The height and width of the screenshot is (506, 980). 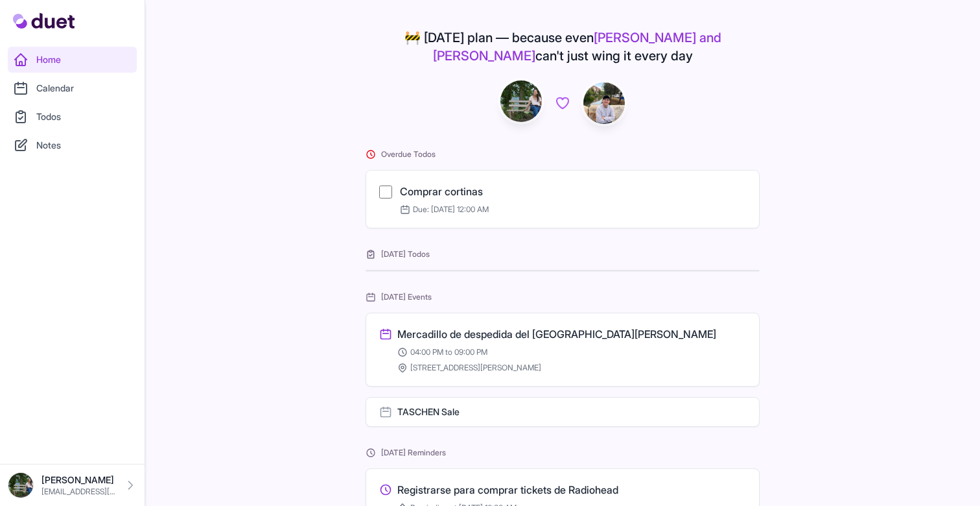 What do you see at coordinates (448, 352) in the screenshot?
I see `span: 04:00 PM to 09:00 PM` at bounding box center [448, 352].